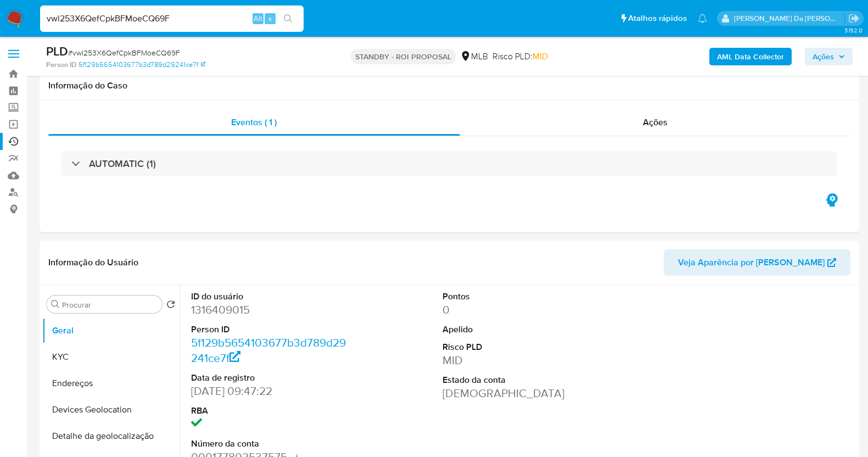 The width and height of the screenshot is (868, 457). What do you see at coordinates (520, 57) in the screenshot?
I see `span: Risco PLD:` at bounding box center [520, 57].